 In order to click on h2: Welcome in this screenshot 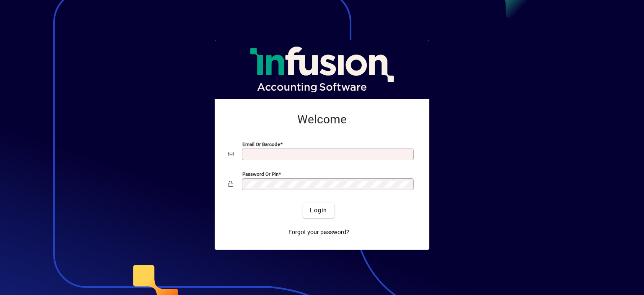, I will do `click(322, 120)`.